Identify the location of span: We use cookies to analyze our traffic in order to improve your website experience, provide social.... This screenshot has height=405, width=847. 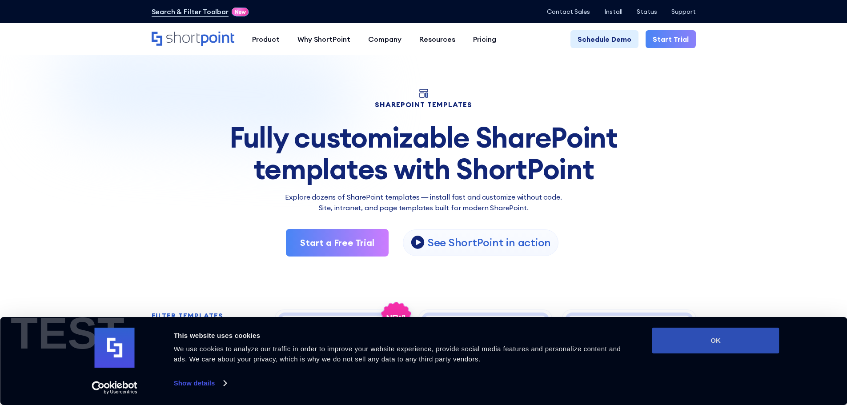
(397, 354).